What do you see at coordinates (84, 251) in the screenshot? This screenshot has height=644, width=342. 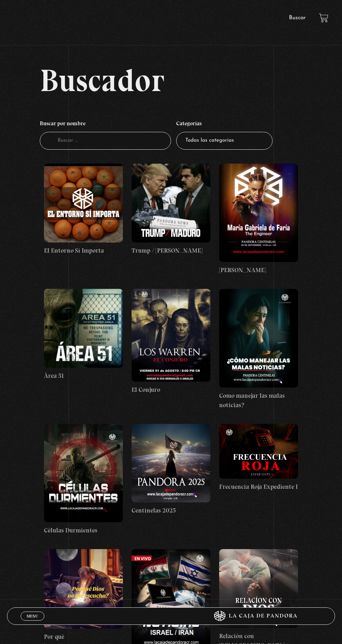 I see `h4: El Entorno Sí Importa` at bounding box center [84, 251].